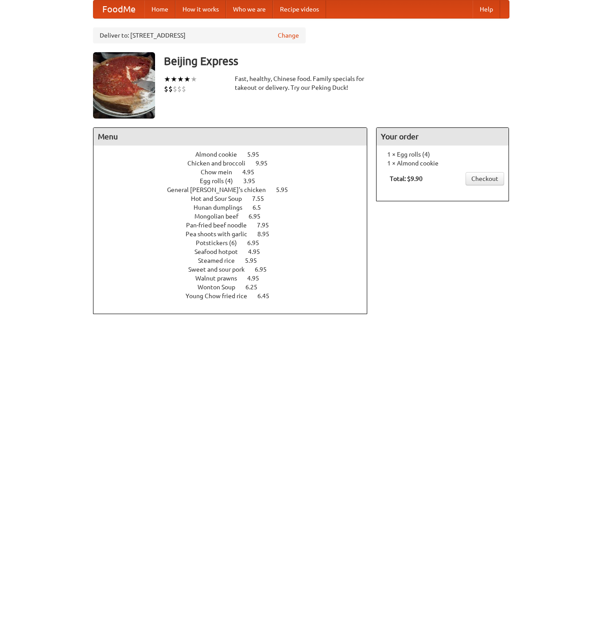  I want to click on span: 9.95, so click(266, 163).